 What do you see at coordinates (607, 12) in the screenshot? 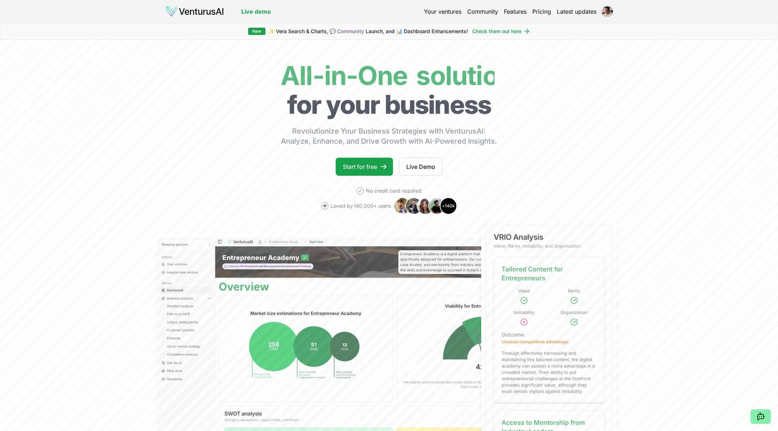
I see `img: ACg8ocLOm3WdhIUzM-Wl15325-naQqJYpsPuAvhpLYHO4-Ab7_mEsGG0=s96-c` at bounding box center [607, 12].